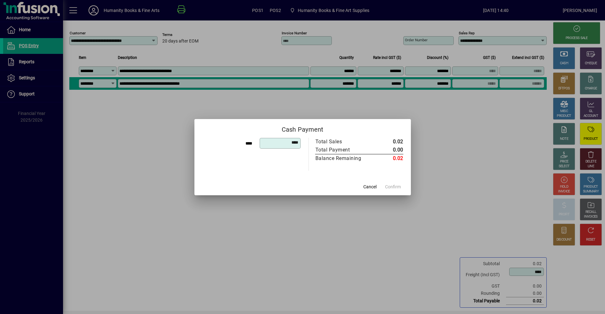  I want to click on td: Total Sales, so click(345, 142).